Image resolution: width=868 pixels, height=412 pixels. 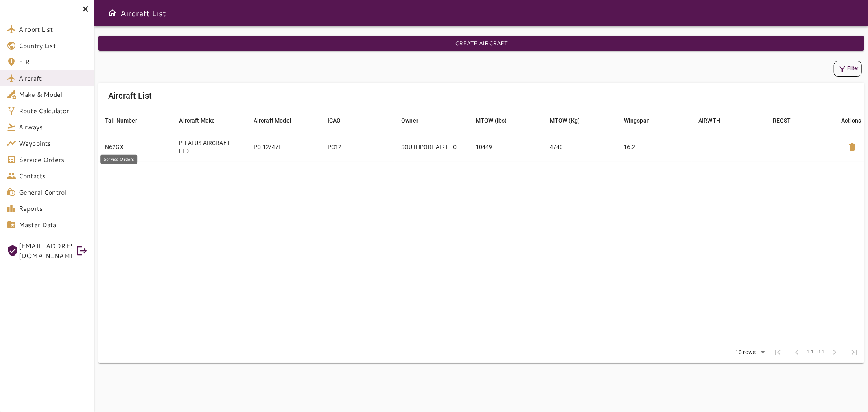 I want to click on div: Owner, so click(x=410, y=121).